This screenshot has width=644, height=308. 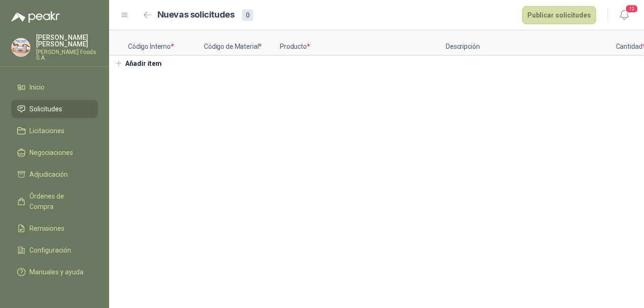 I want to click on span: 12, so click(x=631, y=8).